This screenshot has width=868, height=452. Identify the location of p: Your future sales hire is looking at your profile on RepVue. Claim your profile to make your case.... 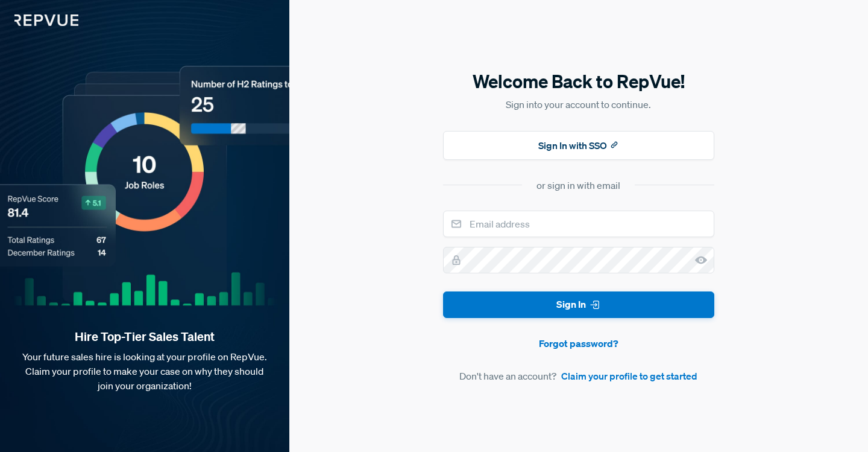
(145, 371).